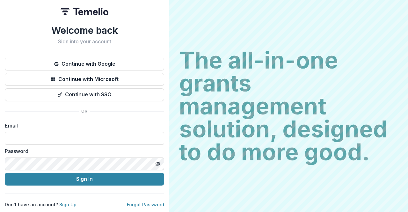 Image resolution: width=408 pixels, height=212 pixels. I want to click on h2: Sign into your account, so click(84, 41).